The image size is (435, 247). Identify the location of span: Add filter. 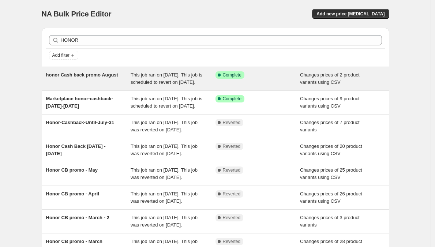
(61, 55).